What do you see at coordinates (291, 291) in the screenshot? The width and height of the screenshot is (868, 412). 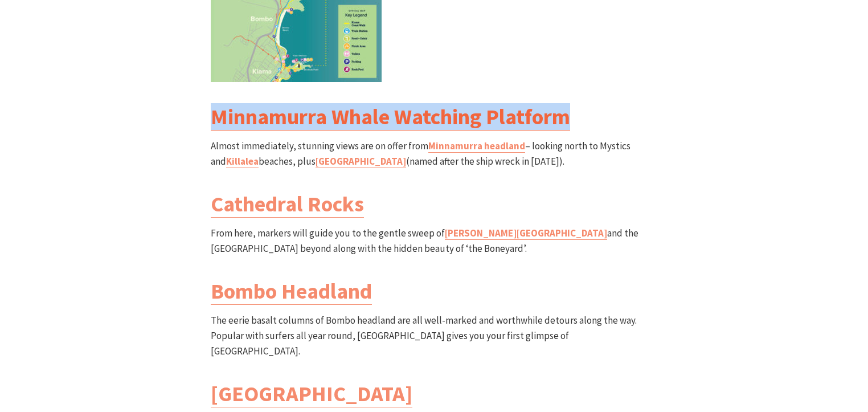 I see `a: Bombo Headland` at bounding box center [291, 291].